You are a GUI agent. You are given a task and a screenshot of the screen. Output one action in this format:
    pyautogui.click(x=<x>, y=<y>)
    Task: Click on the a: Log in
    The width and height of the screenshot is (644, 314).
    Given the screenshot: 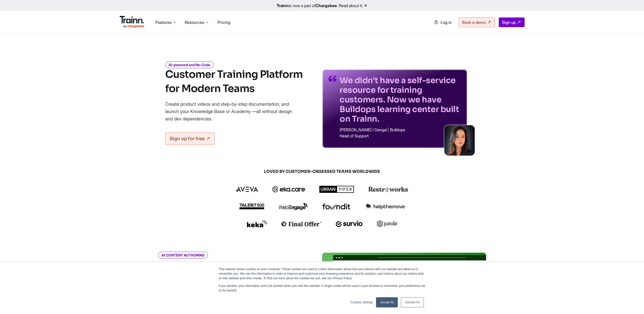 What is the action you would take?
    pyautogui.click(x=443, y=22)
    